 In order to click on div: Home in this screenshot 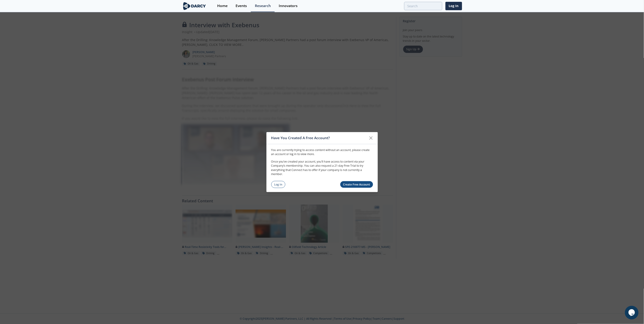, I will do `click(222, 6)`.